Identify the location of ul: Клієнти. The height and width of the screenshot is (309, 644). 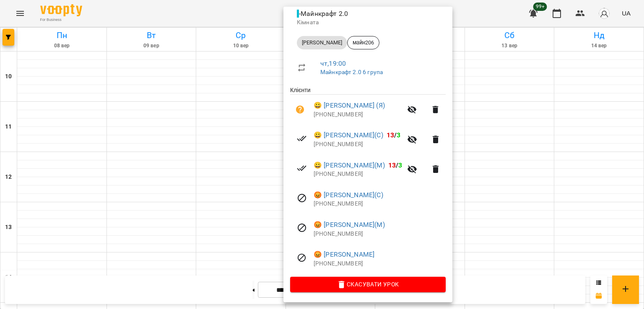
(368, 182).